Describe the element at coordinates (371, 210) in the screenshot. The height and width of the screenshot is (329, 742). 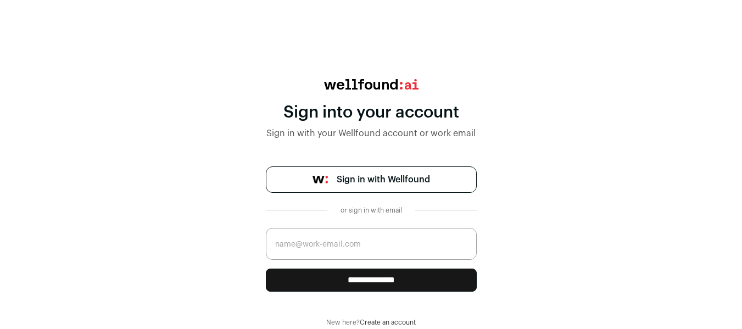
I see `div: or sign in with email` at that location.